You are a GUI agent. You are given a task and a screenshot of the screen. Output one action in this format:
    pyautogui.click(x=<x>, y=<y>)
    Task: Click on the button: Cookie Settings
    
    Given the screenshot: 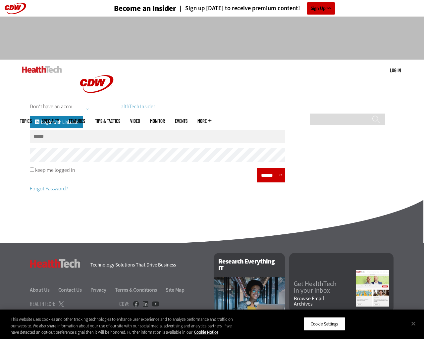 What is the action you would take?
    pyautogui.click(x=324, y=324)
    